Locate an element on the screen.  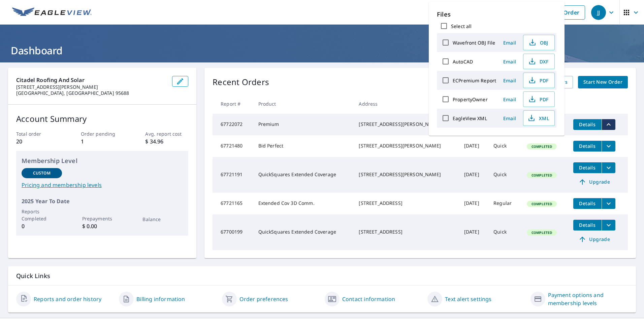
button: filesDropdownBtn-67721165 is located at coordinates (608, 204).